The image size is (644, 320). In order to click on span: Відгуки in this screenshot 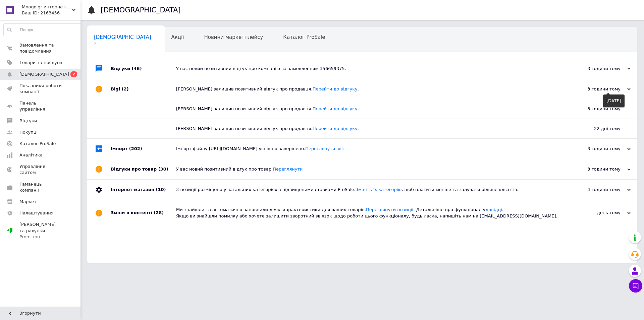, I will do `click(28, 121)`.